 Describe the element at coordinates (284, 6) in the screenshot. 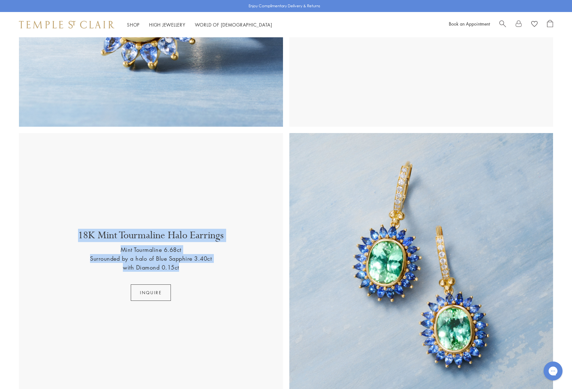

I see `p: Enjoy Complimentary Delivery & Returns` at that location.